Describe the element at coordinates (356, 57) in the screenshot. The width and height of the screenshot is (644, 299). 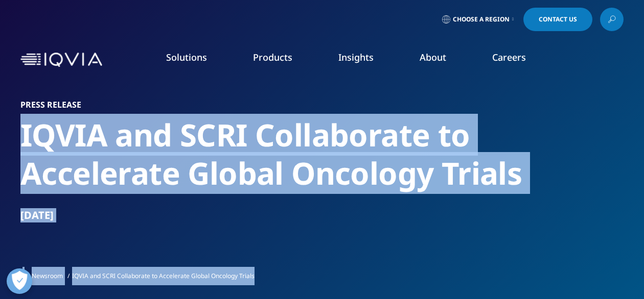
I see `a: Insights` at that location.